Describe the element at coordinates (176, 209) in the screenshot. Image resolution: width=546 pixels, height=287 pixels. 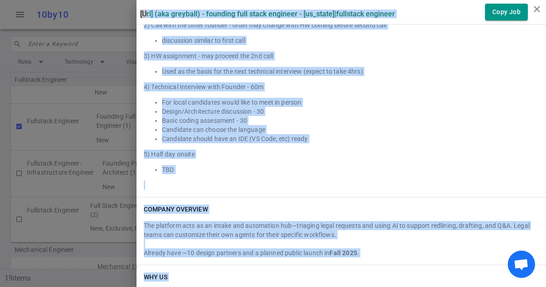
I see `h6: COMPANY OVERVIEW` at that location.